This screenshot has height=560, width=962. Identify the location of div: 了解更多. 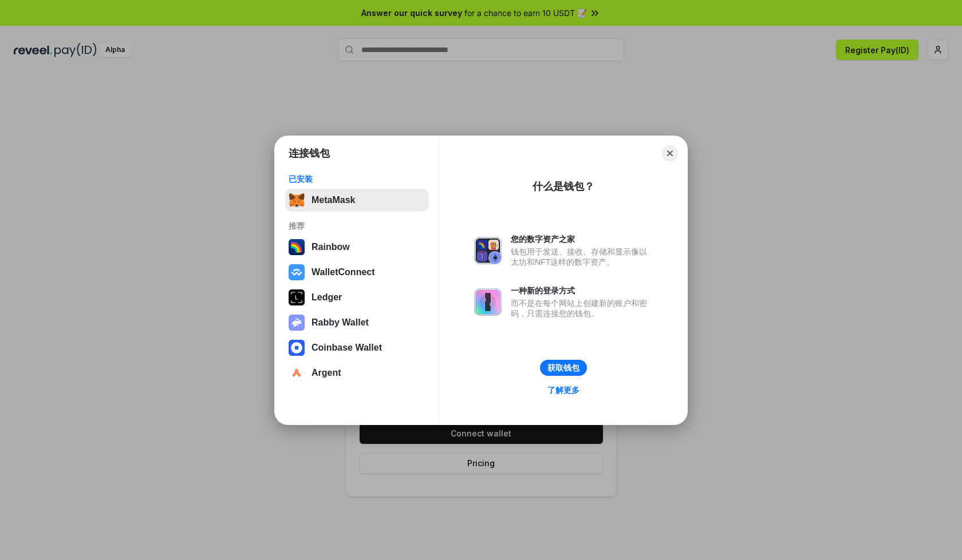
(564, 391).